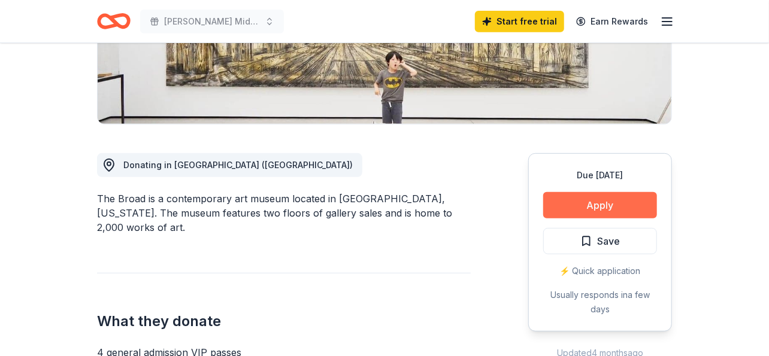 The width and height of the screenshot is (769, 356). I want to click on div: ⚡️ Quick application, so click(600, 271).